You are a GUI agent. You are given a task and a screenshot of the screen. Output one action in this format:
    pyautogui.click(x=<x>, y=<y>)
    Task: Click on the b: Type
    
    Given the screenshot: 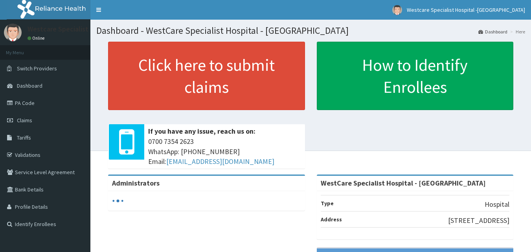 What is the action you would take?
    pyautogui.click(x=327, y=203)
    